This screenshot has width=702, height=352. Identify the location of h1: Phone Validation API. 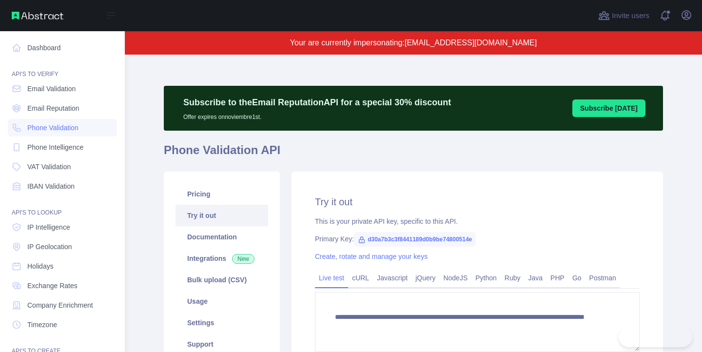
(413, 154).